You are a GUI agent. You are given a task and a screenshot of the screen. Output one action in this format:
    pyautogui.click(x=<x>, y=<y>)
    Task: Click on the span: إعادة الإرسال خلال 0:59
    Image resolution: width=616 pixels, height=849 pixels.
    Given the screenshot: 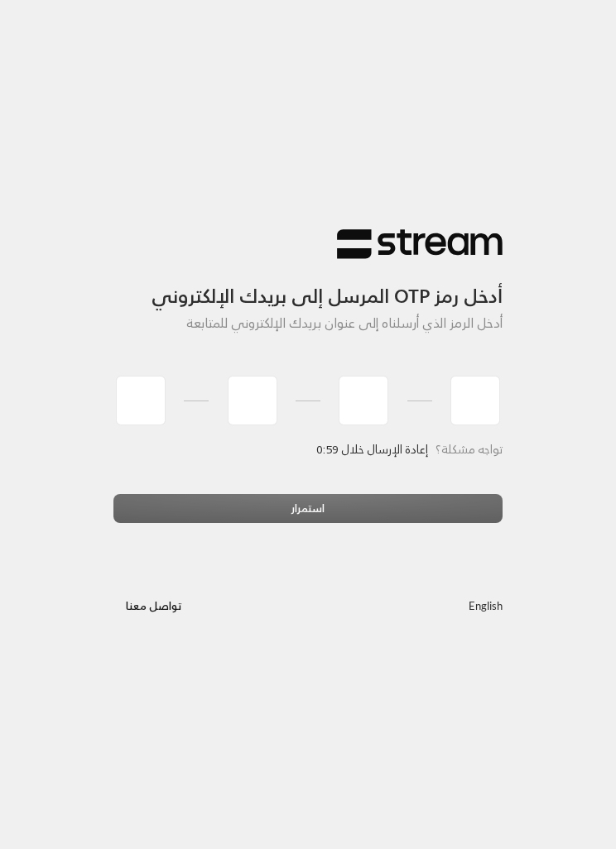 What is the action you would take?
    pyautogui.click(x=373, y=449)
    